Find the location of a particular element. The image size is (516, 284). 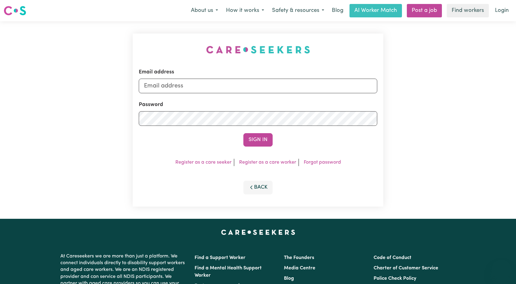

a: Police Check Policy is located at coordinates (395, 279).